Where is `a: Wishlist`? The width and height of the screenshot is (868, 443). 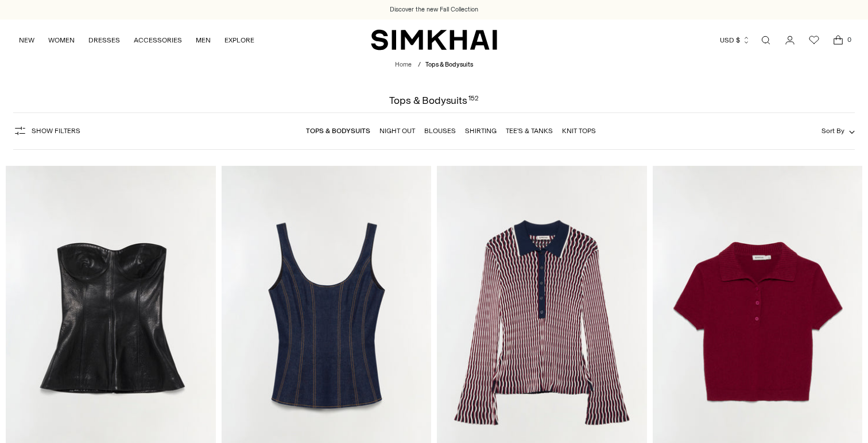
a: Wishlist is located at coordinates (814, 40).